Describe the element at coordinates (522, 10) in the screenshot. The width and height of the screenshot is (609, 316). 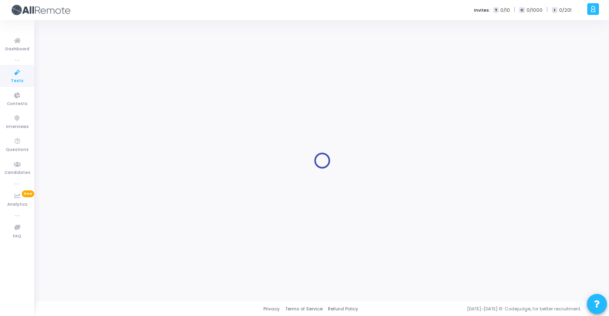
I see `span: C` at that location.